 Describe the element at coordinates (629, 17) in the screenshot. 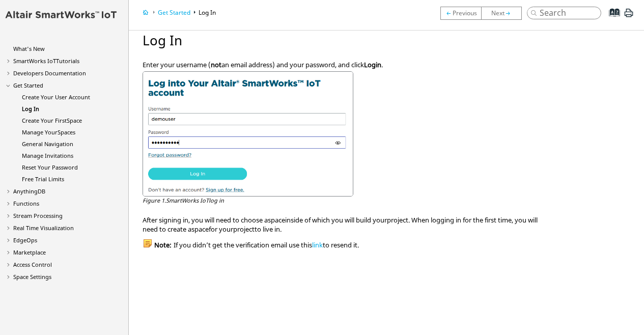

I see `a: Print this page` at that location.